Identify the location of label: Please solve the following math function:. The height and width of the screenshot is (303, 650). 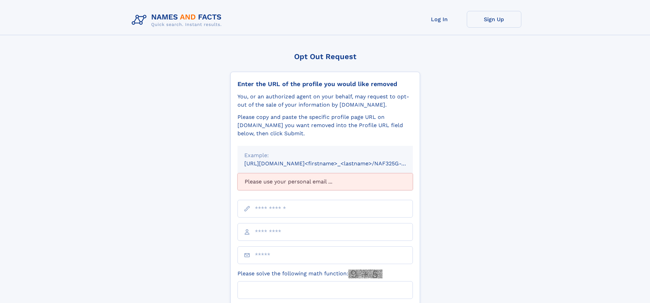
(310, 274).